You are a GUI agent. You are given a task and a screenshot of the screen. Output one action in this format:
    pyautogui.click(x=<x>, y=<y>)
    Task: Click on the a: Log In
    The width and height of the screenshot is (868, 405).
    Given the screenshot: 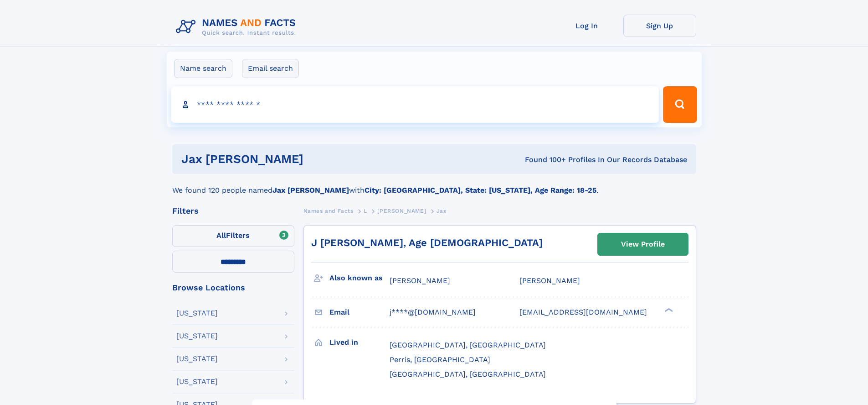 What is the action you would take?
    pyautogui.click(x=587, y=25)
    